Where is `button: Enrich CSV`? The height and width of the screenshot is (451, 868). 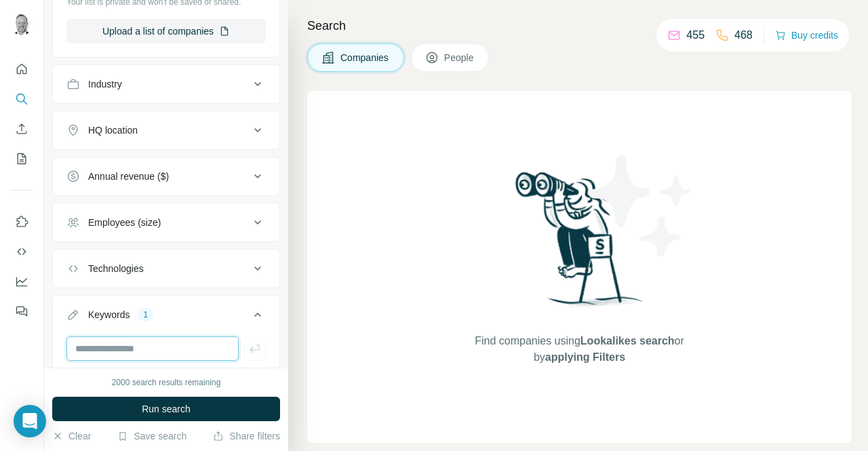 button: Enrich CSV is located at coordinates (22, 129).